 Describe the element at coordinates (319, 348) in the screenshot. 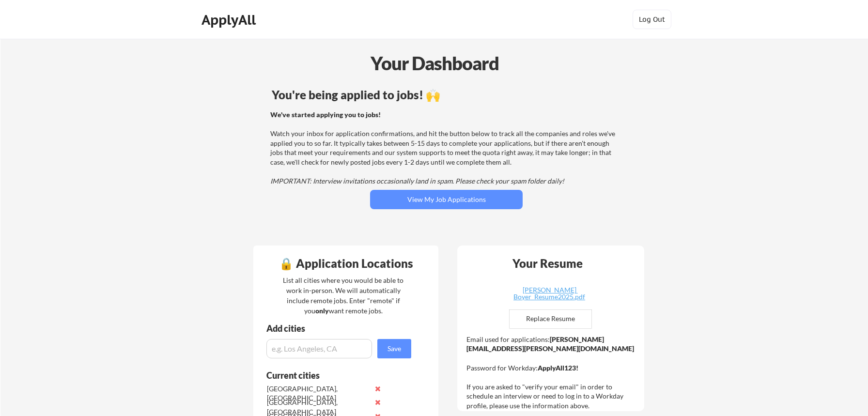

I see `input: e.g. Los Angeles, CA` at that location.